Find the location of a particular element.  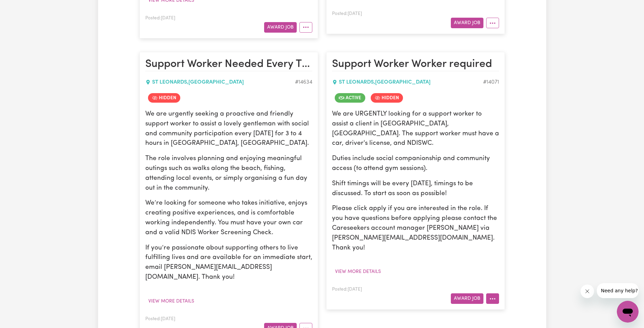

p: Please click apply if you are interested in the role. If you have questions before applying pleas... is located at coordinates (415, 228).